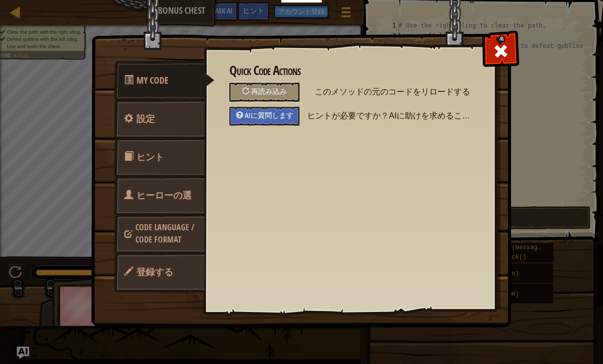 The height and width of the screenshot is (364, 603). I want to click on div: AIに質問します, so click(265, 116).